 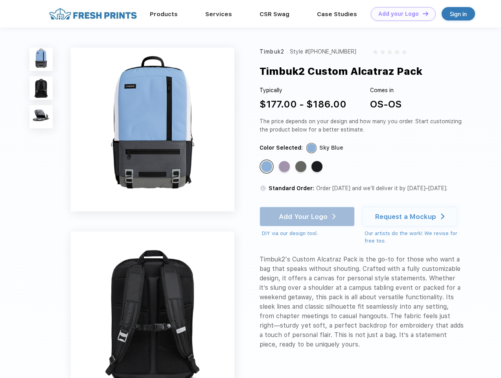 I want to click on div: Color Selected:, so click(x=281, y=148).